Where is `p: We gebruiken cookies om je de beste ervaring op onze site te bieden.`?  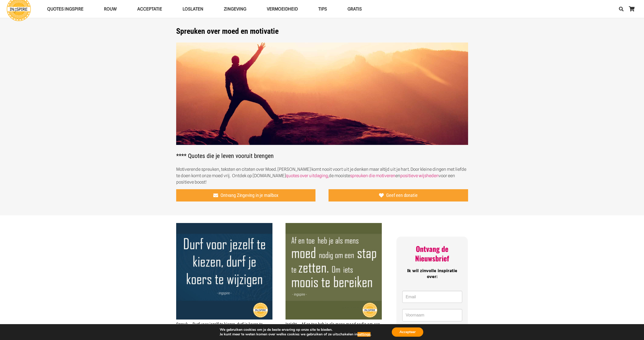 p: We gebruiken cookies om je de beste ervaring op onze site te bieden. is located at coordinates (295, 330).